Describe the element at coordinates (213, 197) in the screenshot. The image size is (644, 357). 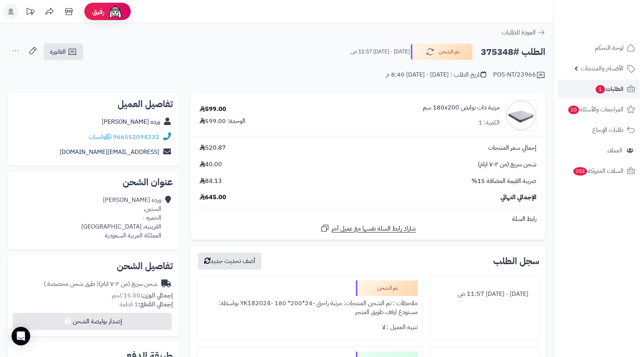
I see `span: 645.00` at that location.